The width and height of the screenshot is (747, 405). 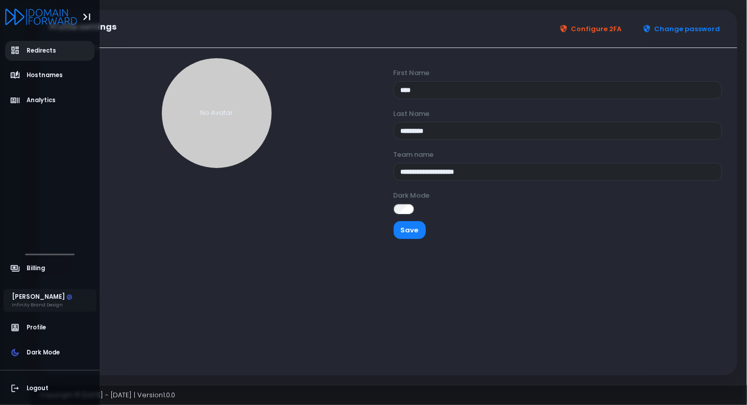 What do you see at coordinates (50, 75) in the screenshot?
I see `a: Hostnames` at bounding box center [50, 75].